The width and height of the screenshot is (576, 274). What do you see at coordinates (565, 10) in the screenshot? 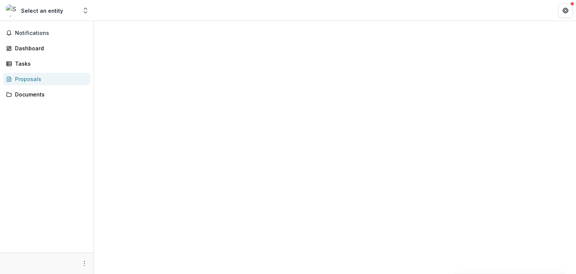
I see `button: Get Help` at bounding box center [565, 10].